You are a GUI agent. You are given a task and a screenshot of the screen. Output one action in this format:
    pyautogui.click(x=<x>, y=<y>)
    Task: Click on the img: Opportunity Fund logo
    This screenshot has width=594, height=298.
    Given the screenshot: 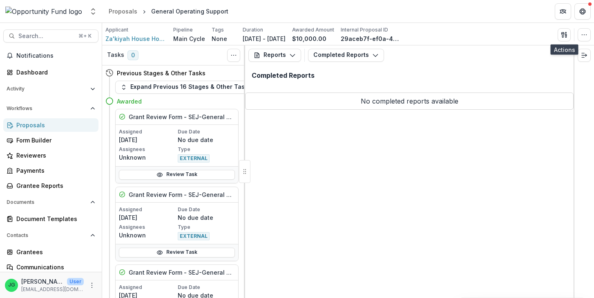 What is the action you would take?
    pyautogui.click(x=44, y=11)
    